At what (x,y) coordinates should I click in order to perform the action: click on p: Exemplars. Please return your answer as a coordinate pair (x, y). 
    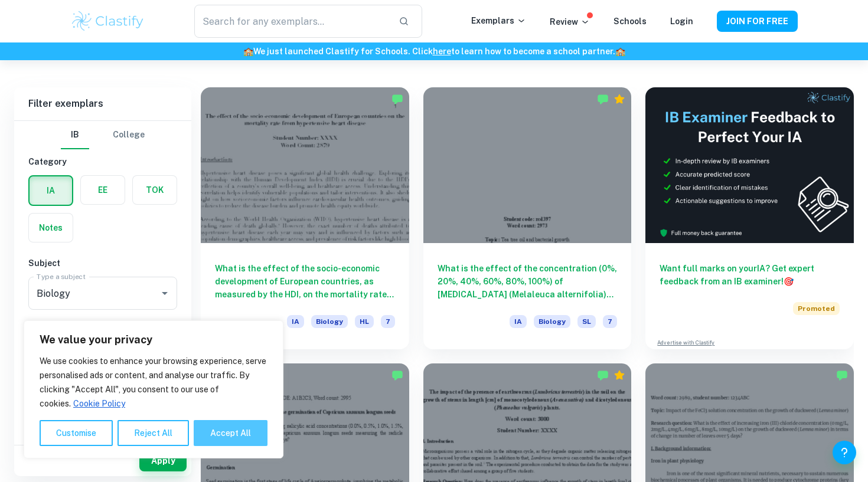
    Looking at the image, I should click on (498, 21).